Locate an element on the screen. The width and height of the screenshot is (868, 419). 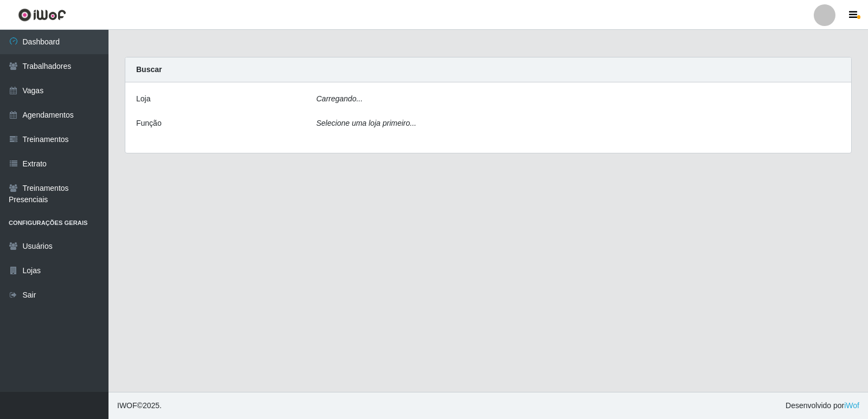
label: Loja is located at coordinates (143, 99).